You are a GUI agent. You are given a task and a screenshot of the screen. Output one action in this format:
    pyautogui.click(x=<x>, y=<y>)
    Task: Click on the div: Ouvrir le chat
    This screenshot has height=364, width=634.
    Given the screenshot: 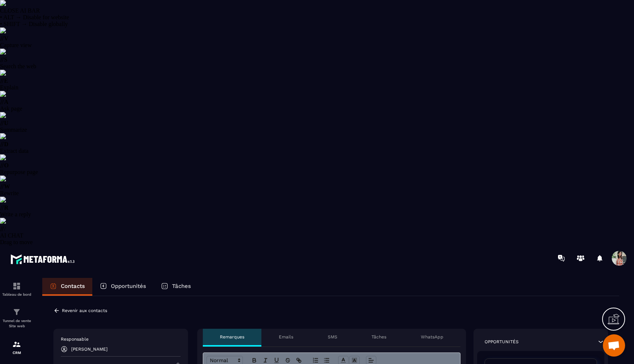 What is the action you would take?
    pyautogui.click(x=614, y=345)
    